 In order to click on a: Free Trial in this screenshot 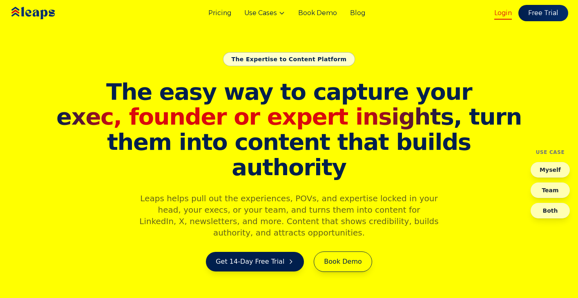, I will do `click(544, 13)`.